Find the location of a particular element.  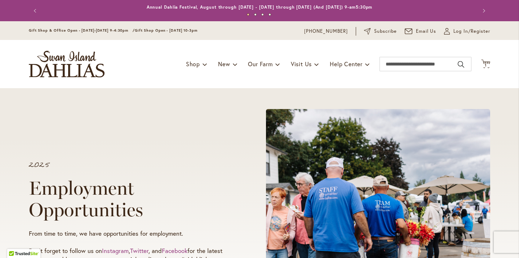

span: Log In/Register is located at coordinates (472, 31).